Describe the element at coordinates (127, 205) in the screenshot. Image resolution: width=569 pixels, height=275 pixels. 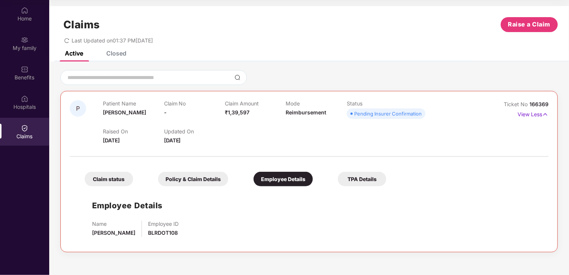
I see `h1: Employee Details` at that location.